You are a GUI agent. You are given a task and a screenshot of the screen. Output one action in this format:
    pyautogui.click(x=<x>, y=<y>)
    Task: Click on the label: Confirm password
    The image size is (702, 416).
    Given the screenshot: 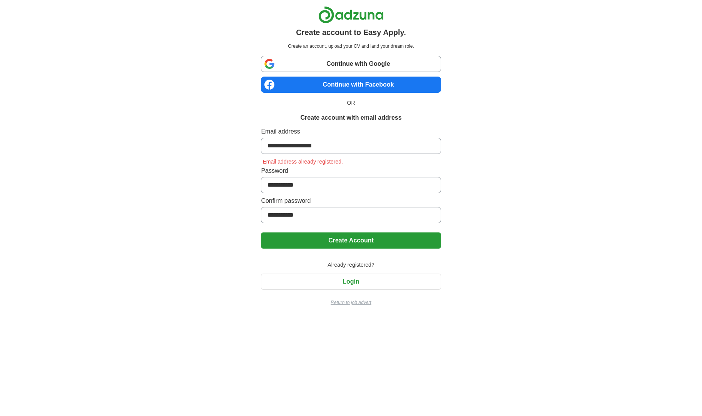 What is the action you would take?
    pyautogui.click(x=351, y=201)
    